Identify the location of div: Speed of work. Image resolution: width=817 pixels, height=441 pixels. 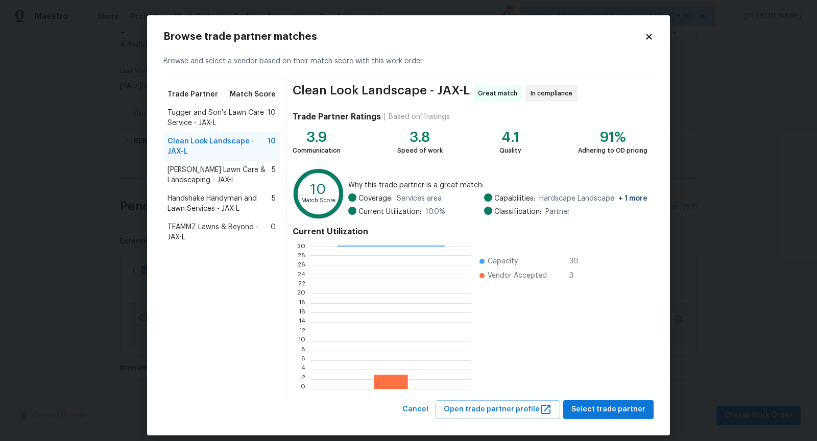
(420, 151).